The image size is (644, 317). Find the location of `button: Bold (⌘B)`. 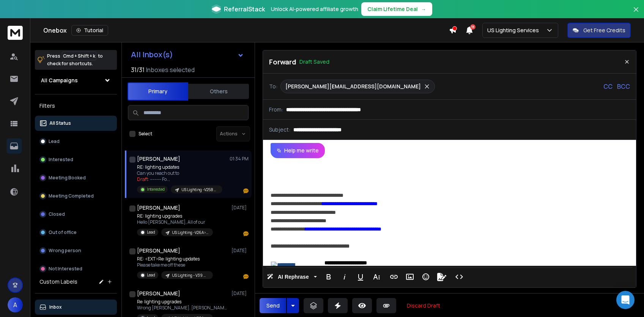

button: Bold (⌘B) is located at coordinates (329, 277).